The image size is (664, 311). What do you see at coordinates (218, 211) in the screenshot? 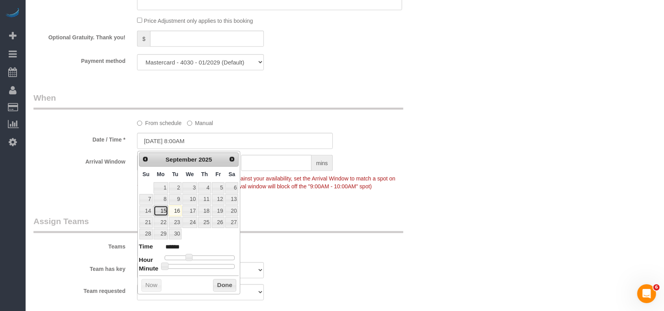
I see `a: 19` at bounding box center [218, 211].